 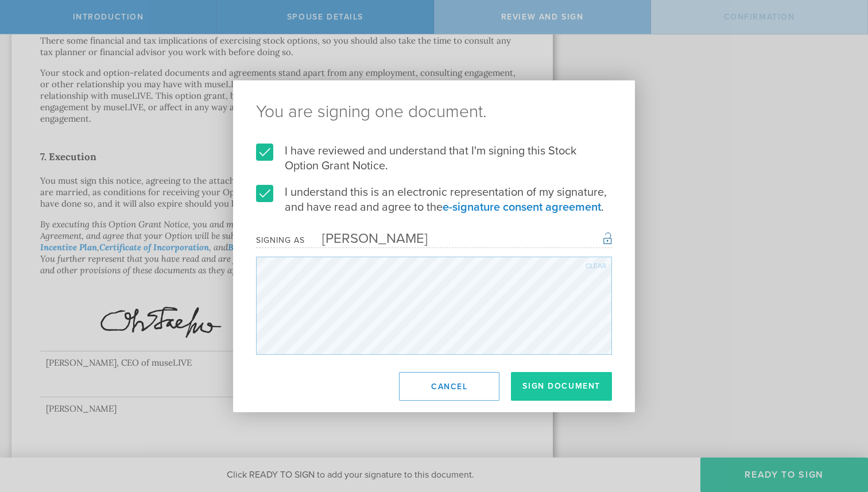 I want to click on div: 채팅 위젯, so click(x=839, y=430).